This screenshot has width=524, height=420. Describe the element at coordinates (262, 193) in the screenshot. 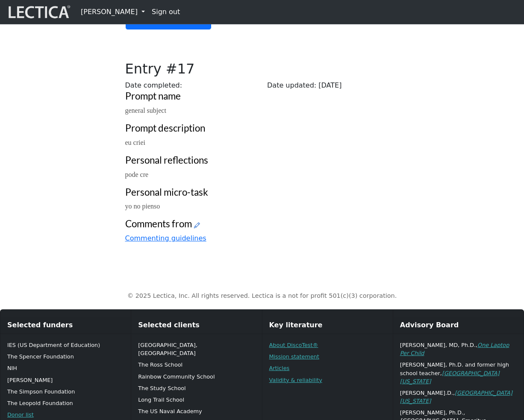

I see `h3: Personal micro-task` at that location.